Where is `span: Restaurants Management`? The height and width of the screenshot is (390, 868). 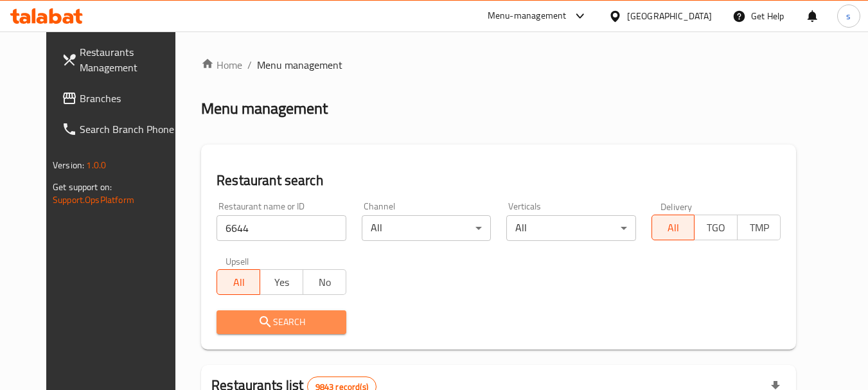
span: Restaurants Management is located at coordinates (130, 60).